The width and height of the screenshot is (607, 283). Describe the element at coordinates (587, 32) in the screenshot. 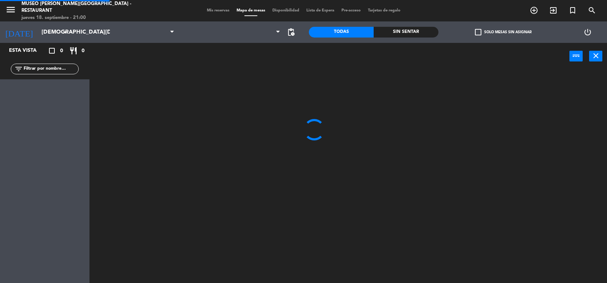

I see `i: power_settings_new` at that location.